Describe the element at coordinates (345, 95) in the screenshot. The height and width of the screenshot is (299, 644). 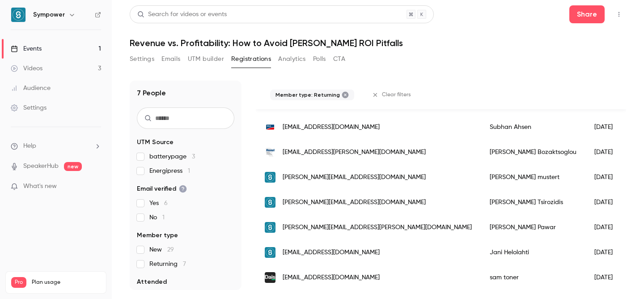
I see `button: Remove "Returning member" from selected filters` at that location.